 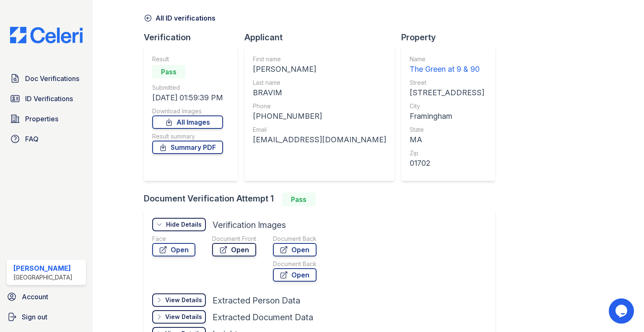 I want to click on div: Document Front, so click(x=234, y=238).